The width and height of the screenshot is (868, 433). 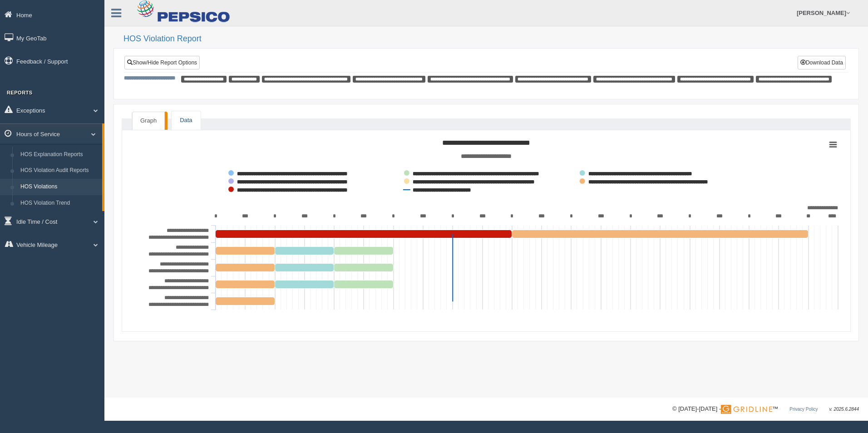 What do you see at coordinates (149, 121) in the screenshot?
I see `a: Graph` at bounding box center [149, 121].